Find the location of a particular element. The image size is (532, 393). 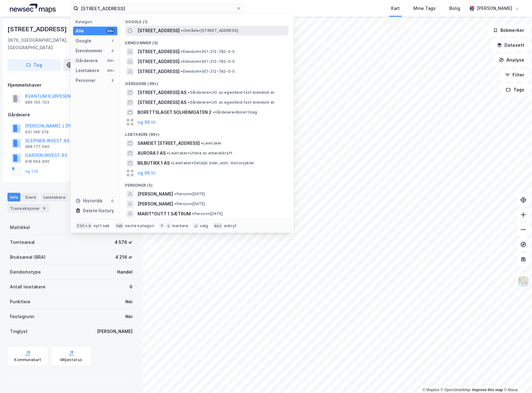

div: avbryt is located at coordinates (230, 226).